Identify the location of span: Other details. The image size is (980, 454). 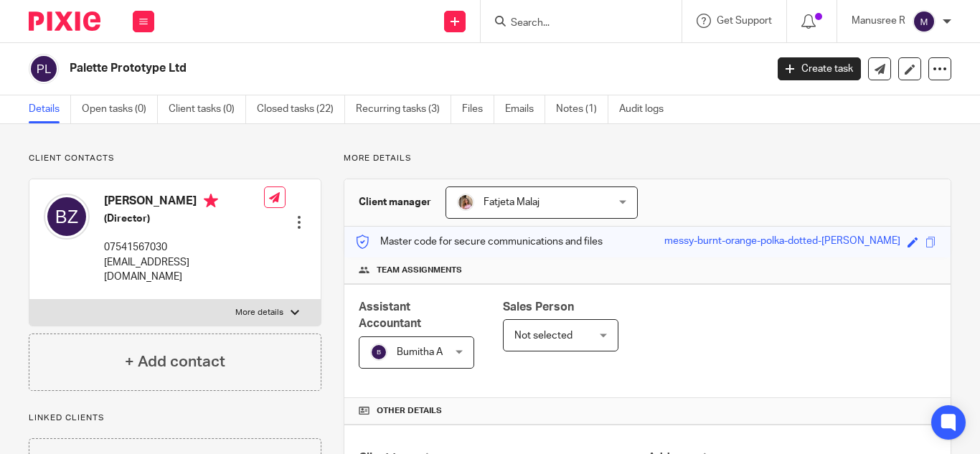
(409, 411).